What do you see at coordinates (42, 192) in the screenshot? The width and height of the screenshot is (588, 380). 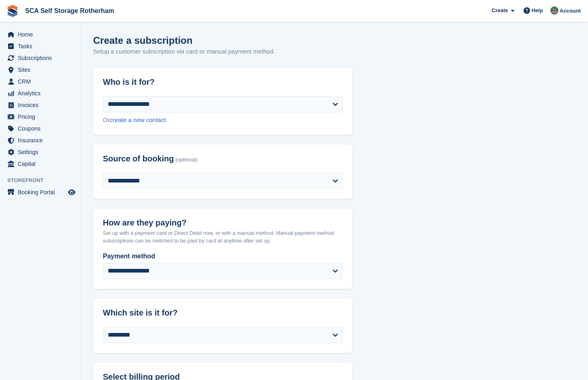 I see `span: Booking Portal` at bounding box center [42, 192].